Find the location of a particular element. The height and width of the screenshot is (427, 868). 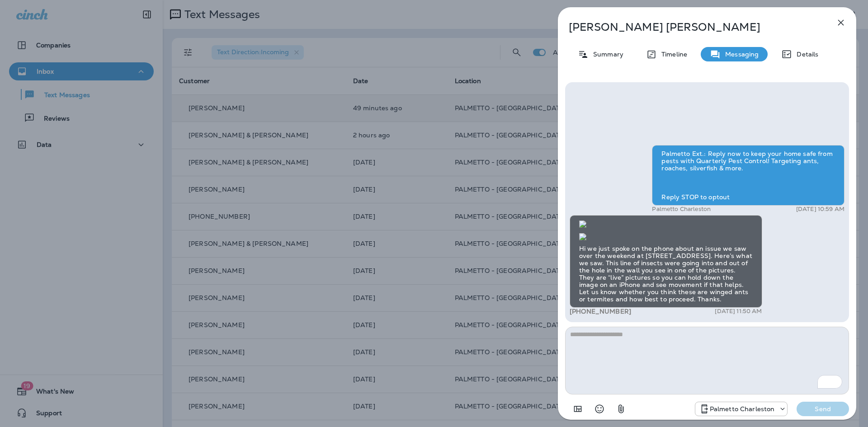

button: Select an emoji is located at coordinates (599, 409).